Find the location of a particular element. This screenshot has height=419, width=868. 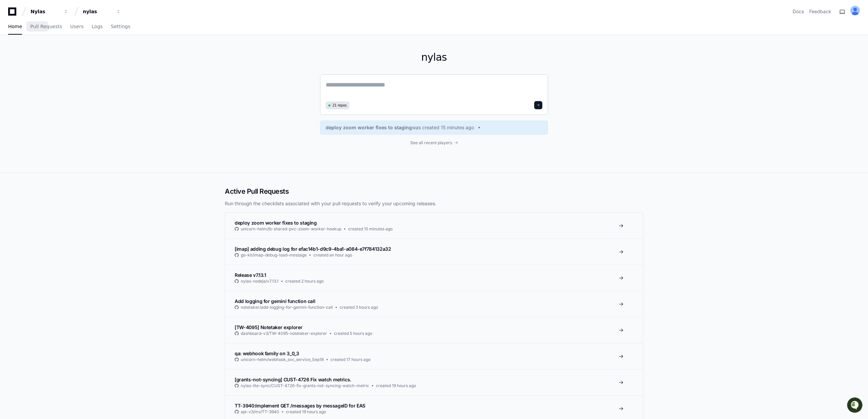

div: Start new chat is located at coordinates (67, 54).